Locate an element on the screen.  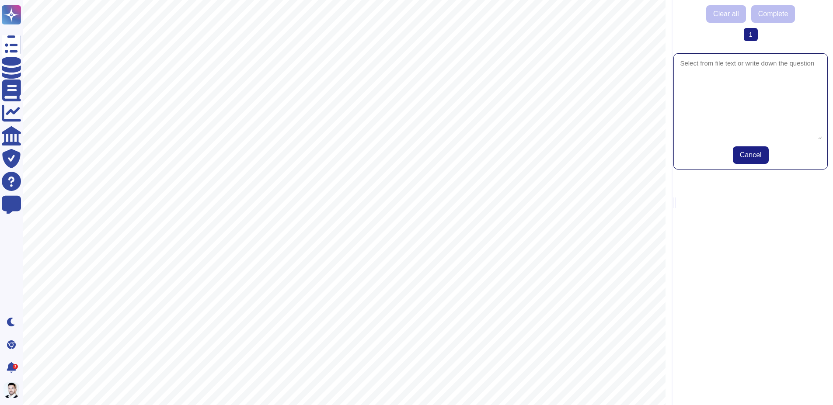
span: Clear all is located at coordinates (726, 14).